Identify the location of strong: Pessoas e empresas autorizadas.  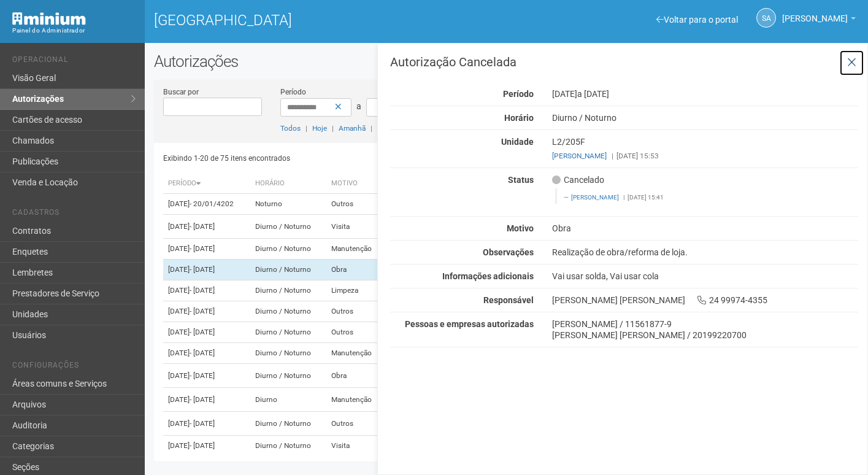
(469, 324).